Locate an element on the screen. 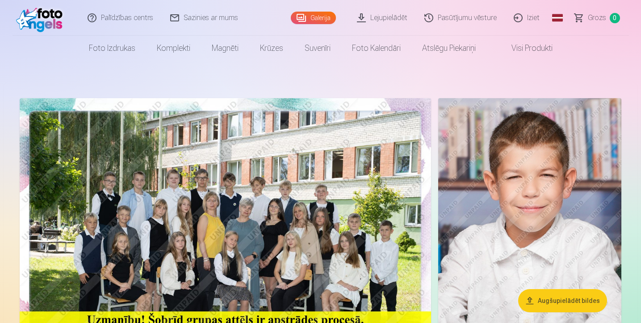  a: Komplekti is located at coordinates (173, 48).